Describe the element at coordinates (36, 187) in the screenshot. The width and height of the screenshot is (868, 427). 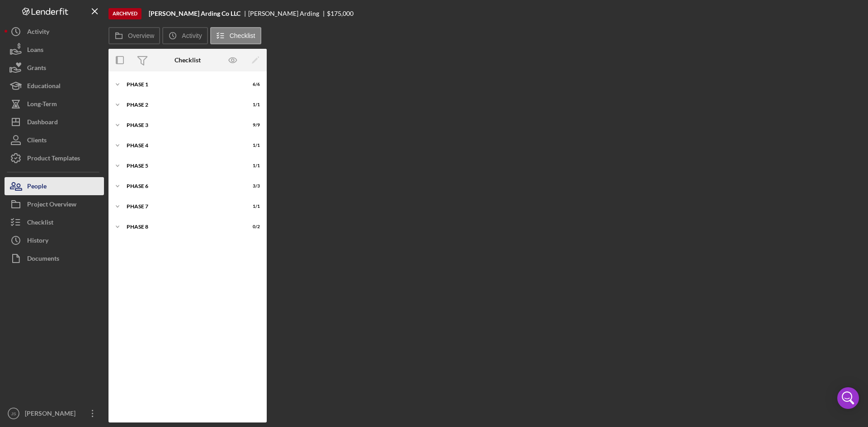
I see `div: People` at that location.